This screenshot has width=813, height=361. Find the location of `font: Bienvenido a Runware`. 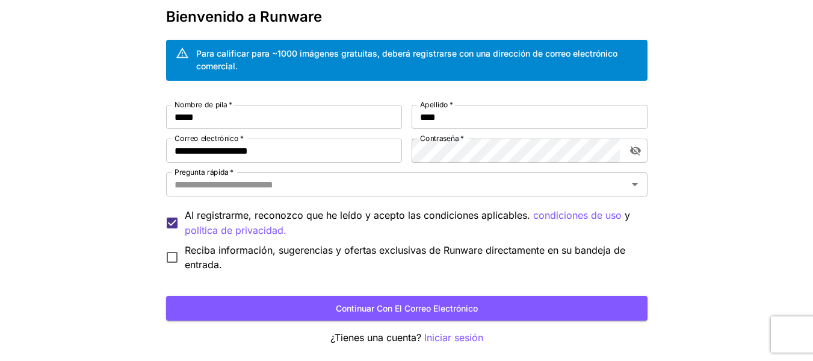

font: Bienvenido a Runware is located at coordinates (244, 16).